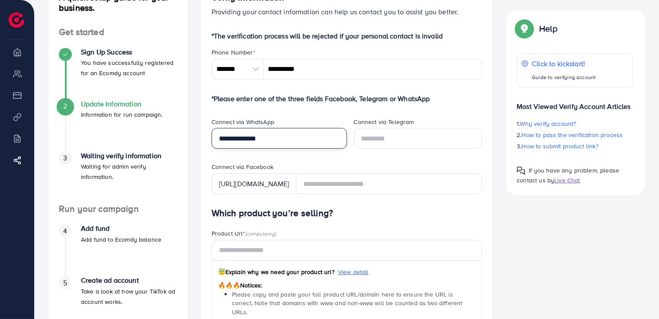 The width and height of the screenshot is (659, 319). Describe the element at coordinates (574, 146) in the screenshot. I see `p: 3.` at that location.